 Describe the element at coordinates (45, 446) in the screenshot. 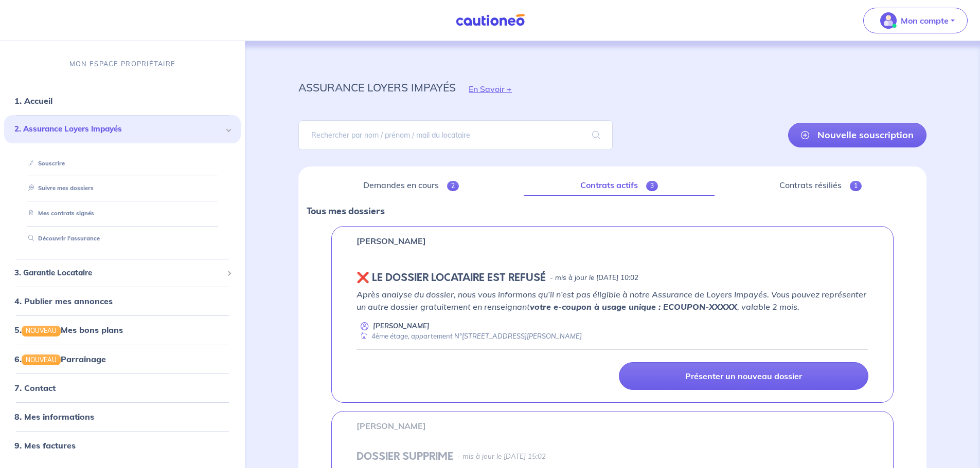

I see `a: 9. Mes factures` at that location.